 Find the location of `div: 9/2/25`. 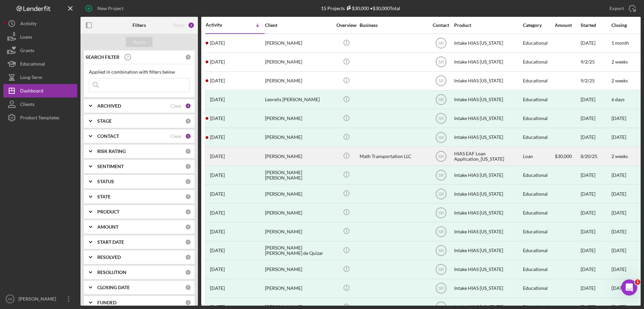

div: 9/2/25 is located at coordinates (596, 62).